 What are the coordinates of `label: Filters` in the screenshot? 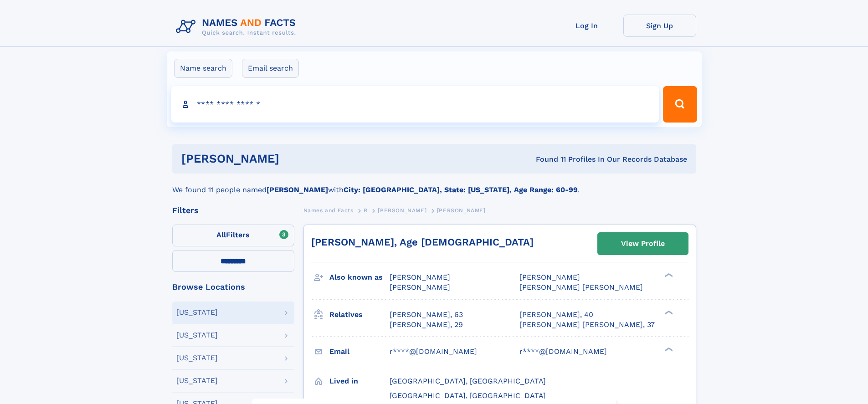 It's located at (233, 236).